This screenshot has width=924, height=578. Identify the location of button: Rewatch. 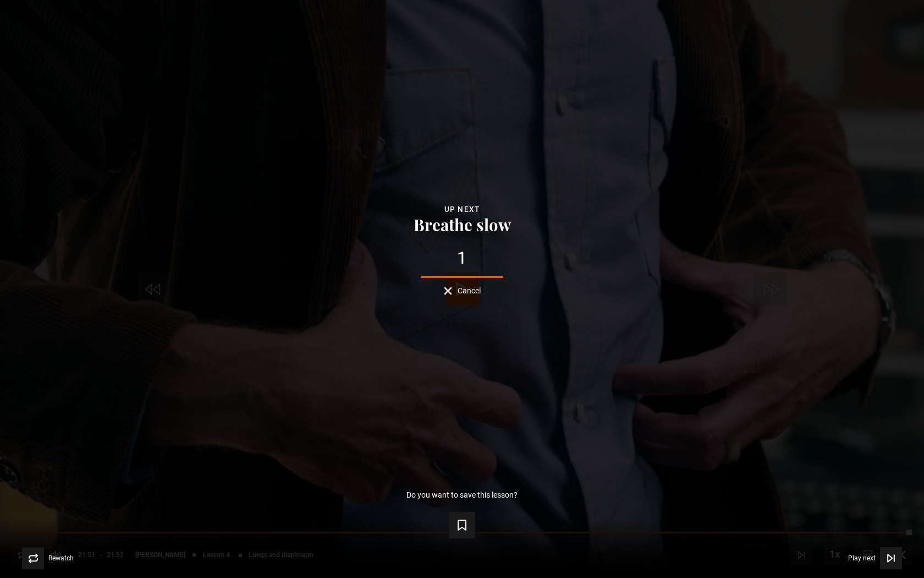
(48, 558).